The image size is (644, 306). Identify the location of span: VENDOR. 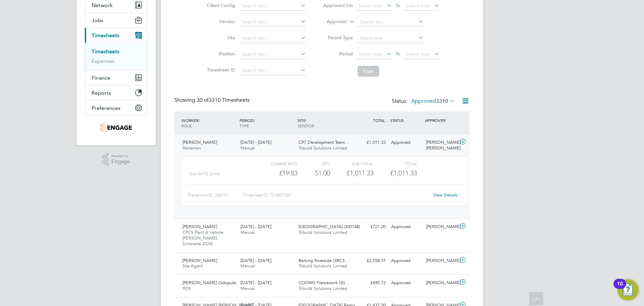
(306, 126).